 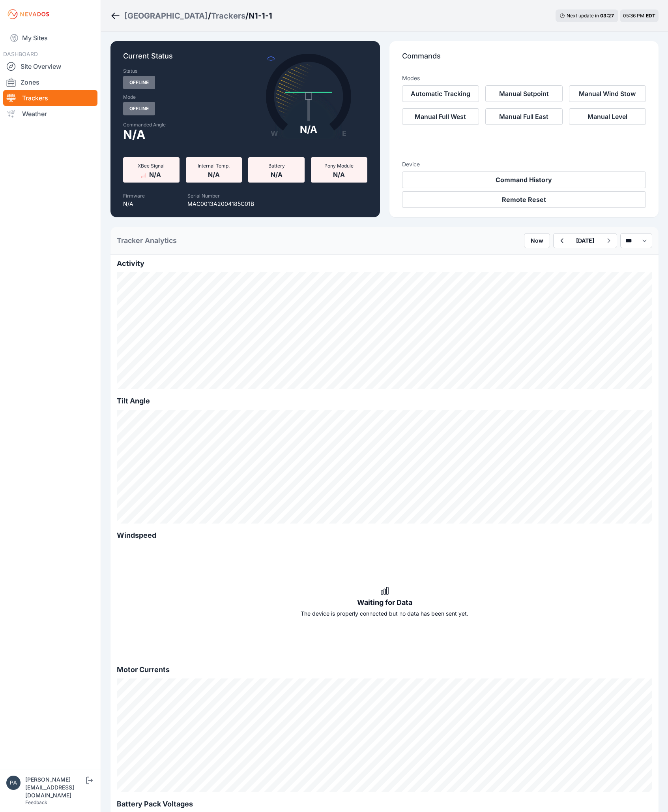 What do you see at coordinates (276, 166) in the screenshot?
I see `span: Battery` at bounding box center [276, 166].